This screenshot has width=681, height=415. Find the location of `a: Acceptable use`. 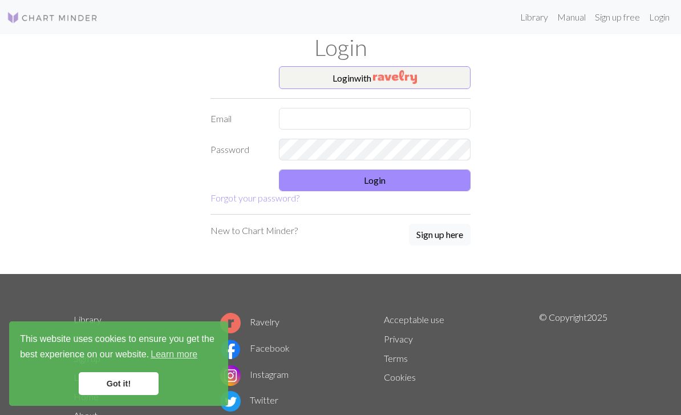

a: Acceptable use is located at coordinates (414, 319).